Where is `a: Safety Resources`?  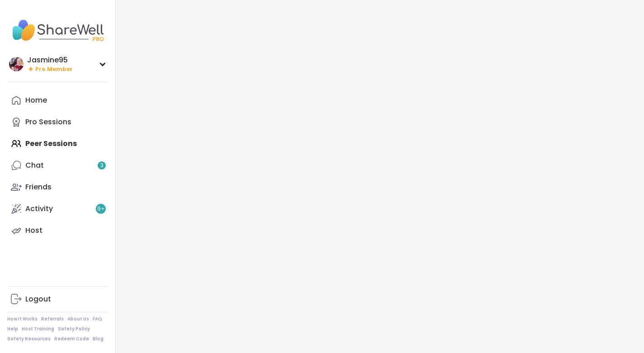 a: Safety Resources is located at coordinates (29, 339).